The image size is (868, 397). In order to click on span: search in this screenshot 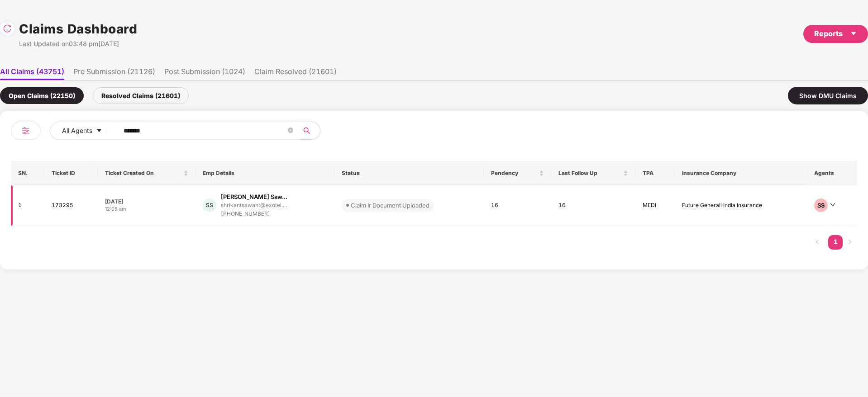, I will do `click(307, 130)`.